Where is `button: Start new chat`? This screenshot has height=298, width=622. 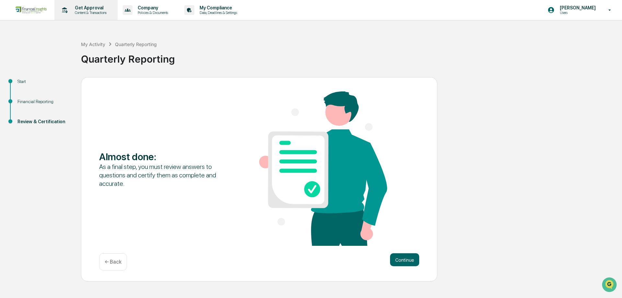 button: Start new chat is located at coordinates (114, 55).